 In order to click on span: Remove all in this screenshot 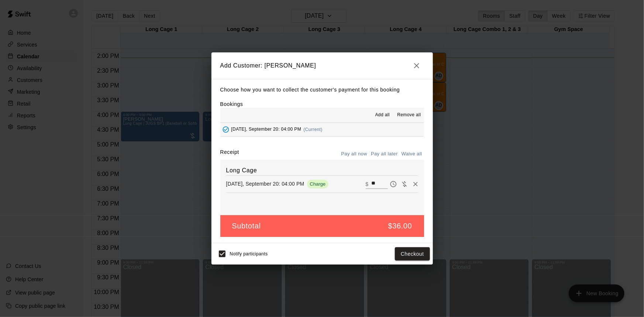, I will do `click(409, 116)`.